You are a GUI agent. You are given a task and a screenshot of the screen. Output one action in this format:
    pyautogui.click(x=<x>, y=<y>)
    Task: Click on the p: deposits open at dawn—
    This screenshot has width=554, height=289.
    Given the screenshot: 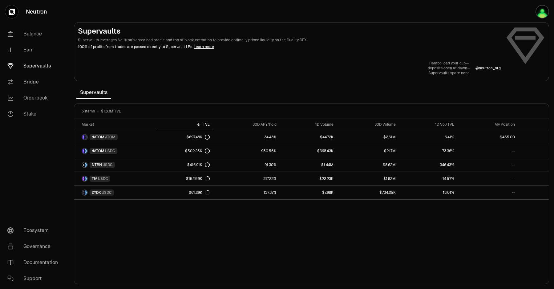 What is the action you would take?
    pyautogui.click(x=449, y=68)
    